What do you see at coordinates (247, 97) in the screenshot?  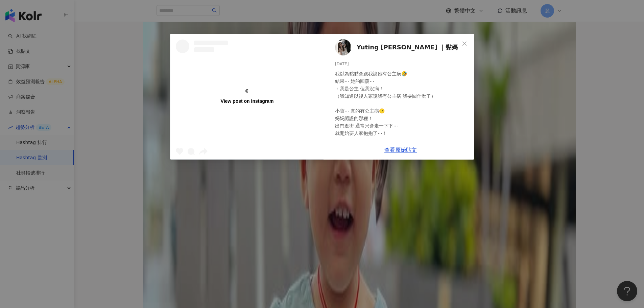 I see `a: View post on Instagram` at bounding box center [247, 97].